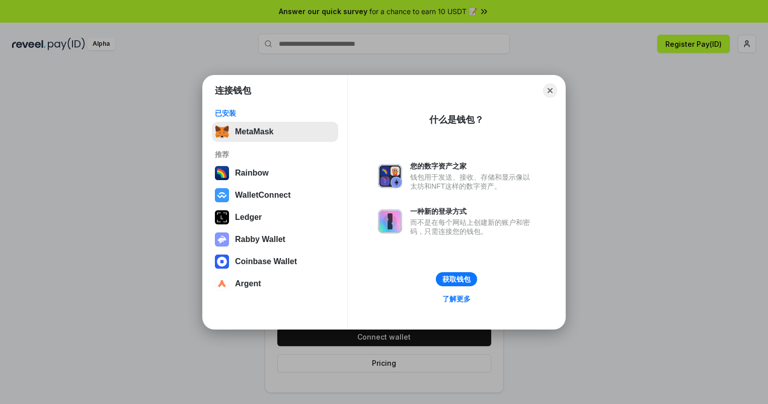 The height and width of the screenshot is (404, 768). I want to click on a: 了解更多, so click(456, 299).